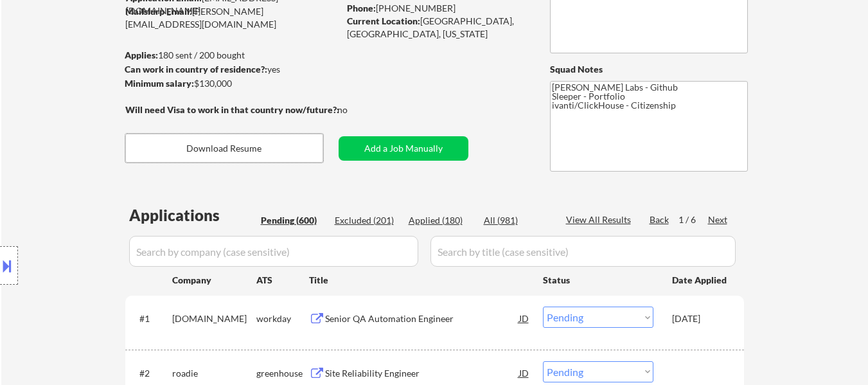  Describe the element at coordinates (232, 55) in the screenshot. I see `div: 180 sent / 200 bought` at that location.